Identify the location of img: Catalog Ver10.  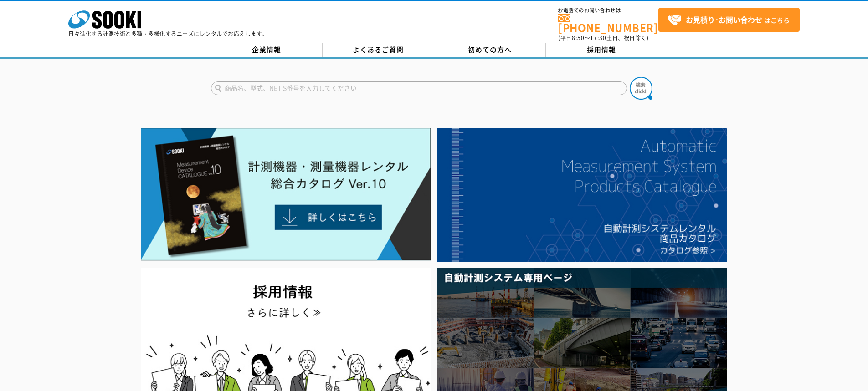
(286, 194).